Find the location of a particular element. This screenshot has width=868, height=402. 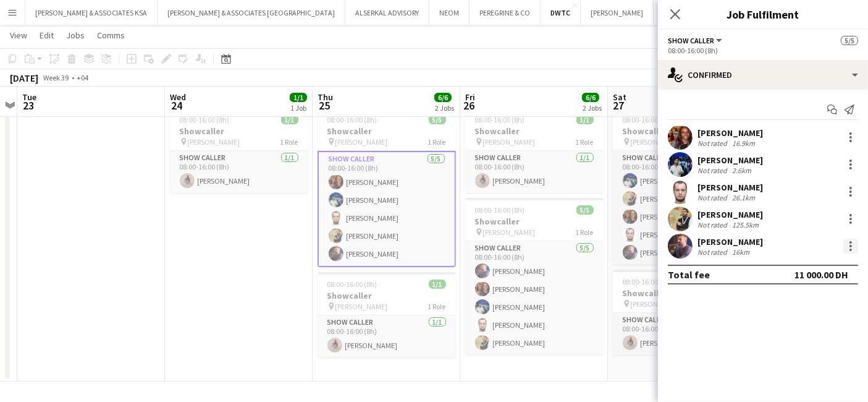

div: 2.6km is located at coordinates (742, 170).